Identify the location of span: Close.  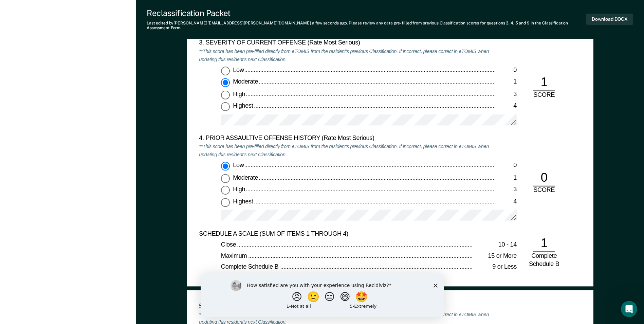
(229, 244).